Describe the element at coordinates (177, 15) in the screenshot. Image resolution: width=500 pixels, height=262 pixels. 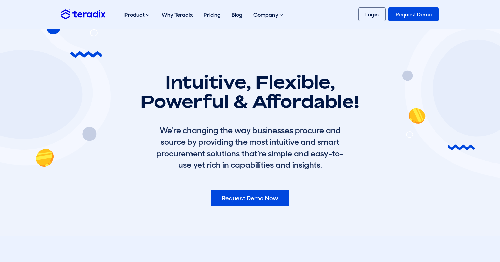
I see `a: Why Teradix` at that location.